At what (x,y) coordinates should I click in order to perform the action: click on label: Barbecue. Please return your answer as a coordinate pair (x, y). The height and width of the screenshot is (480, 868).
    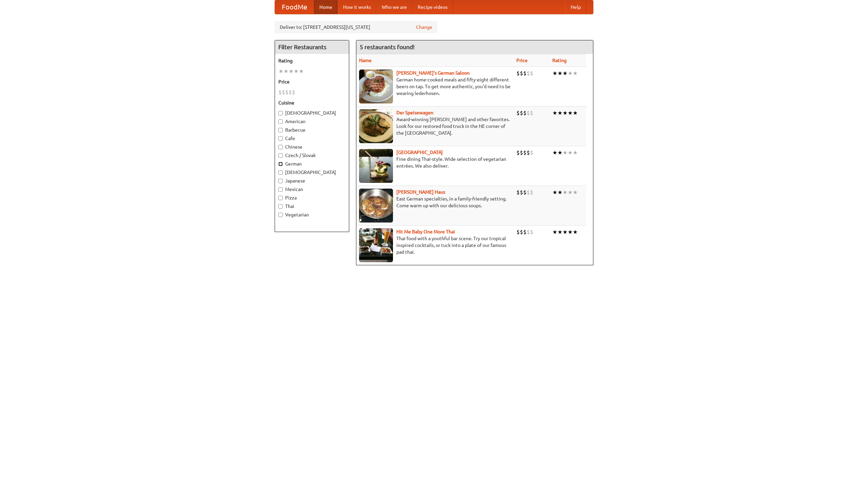
    Looking at the image, I should click on (312, 130).